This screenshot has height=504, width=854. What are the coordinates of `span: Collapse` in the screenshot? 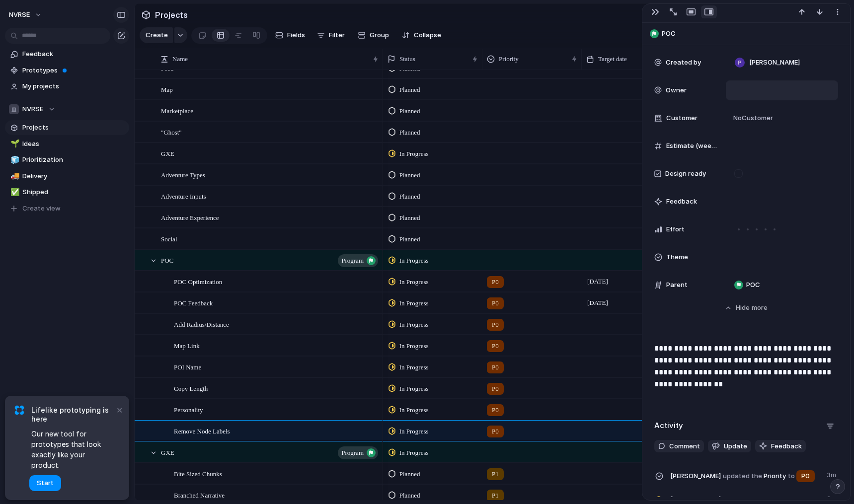 It's located at (427, 35).